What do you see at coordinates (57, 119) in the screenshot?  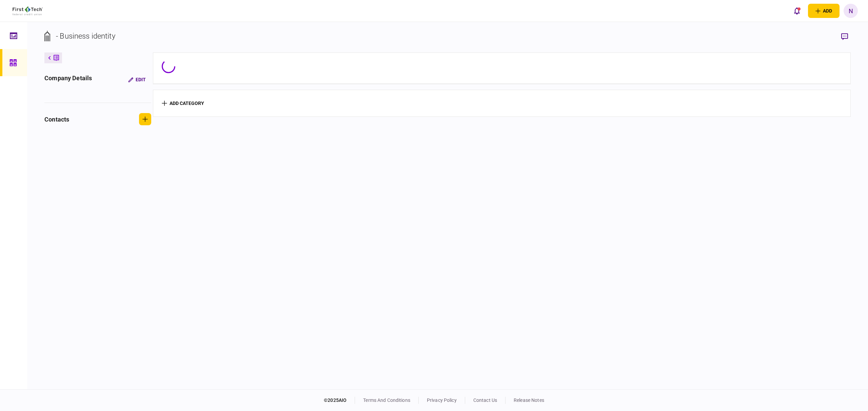 I see `div: contacts` at bounding box center [57, 119].